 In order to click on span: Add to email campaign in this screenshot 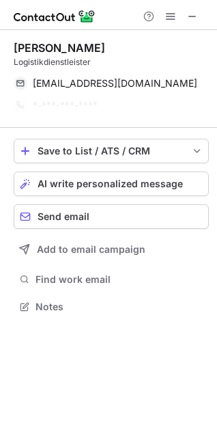, I will do `click(91, 249)`.